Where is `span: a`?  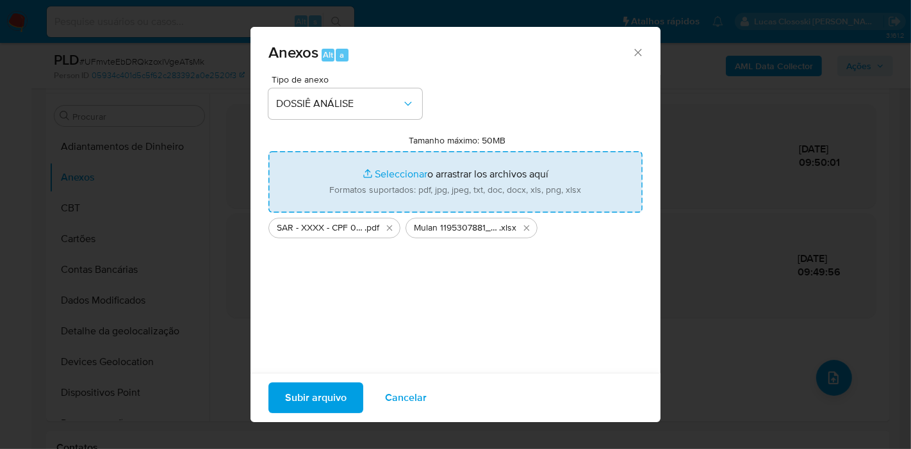 span: a is located at coordinates (342, 54).